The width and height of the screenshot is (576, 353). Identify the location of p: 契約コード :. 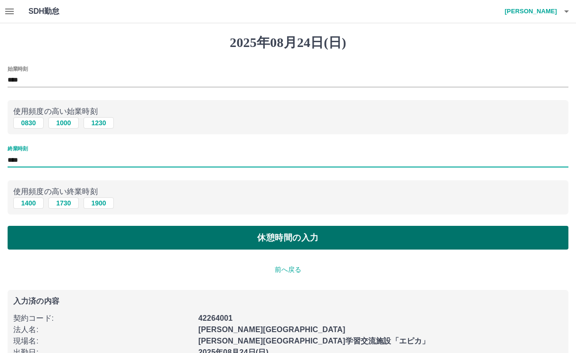
(103, 318).